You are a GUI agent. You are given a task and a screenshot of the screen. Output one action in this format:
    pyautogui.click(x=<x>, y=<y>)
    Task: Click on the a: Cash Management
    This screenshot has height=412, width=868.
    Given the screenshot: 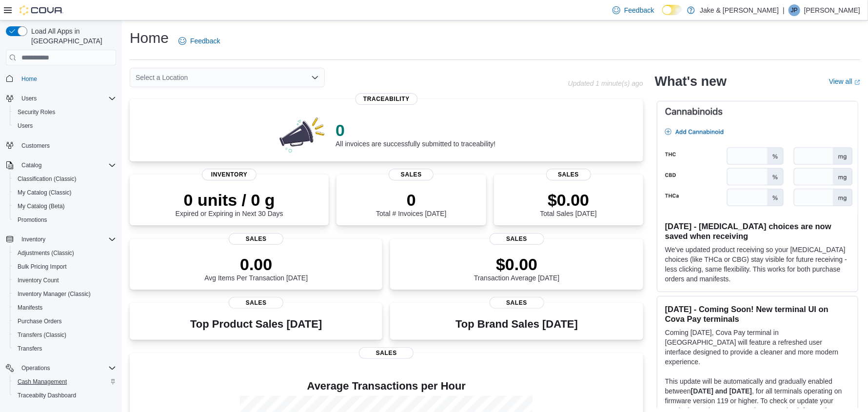 What is the action you would take?
    pyautogui.click(x=42, y=381)
    